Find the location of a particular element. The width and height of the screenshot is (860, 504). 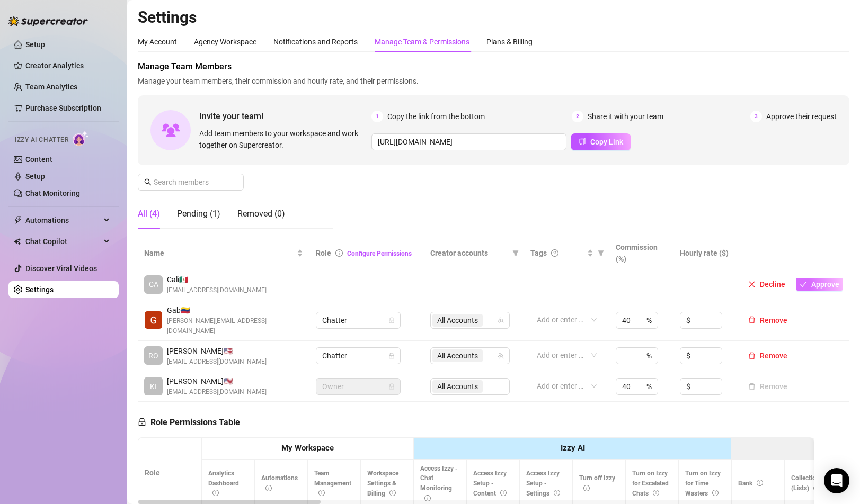

span: 1 is located at coordinates (377, 117).